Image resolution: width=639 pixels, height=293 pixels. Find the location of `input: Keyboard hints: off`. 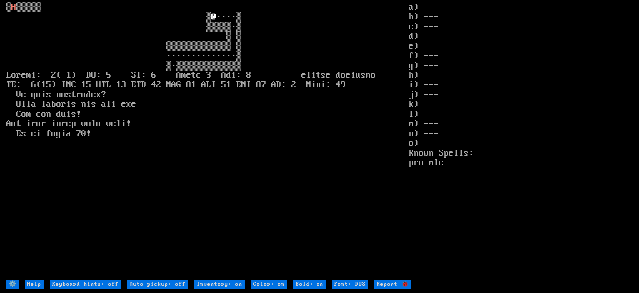

input: Keyboard hints: off is located at coordinates (85, 284).